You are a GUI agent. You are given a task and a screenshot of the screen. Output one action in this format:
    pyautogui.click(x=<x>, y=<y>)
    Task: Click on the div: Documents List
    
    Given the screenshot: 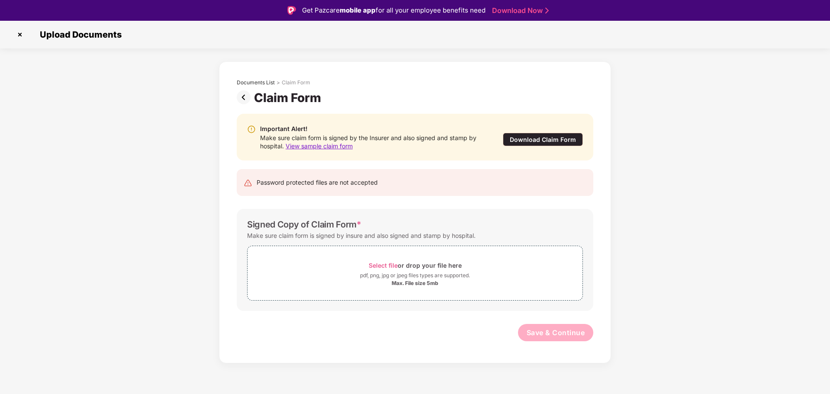 What is the action you would take?
    pyautogui.click(x=256, y=83)
    